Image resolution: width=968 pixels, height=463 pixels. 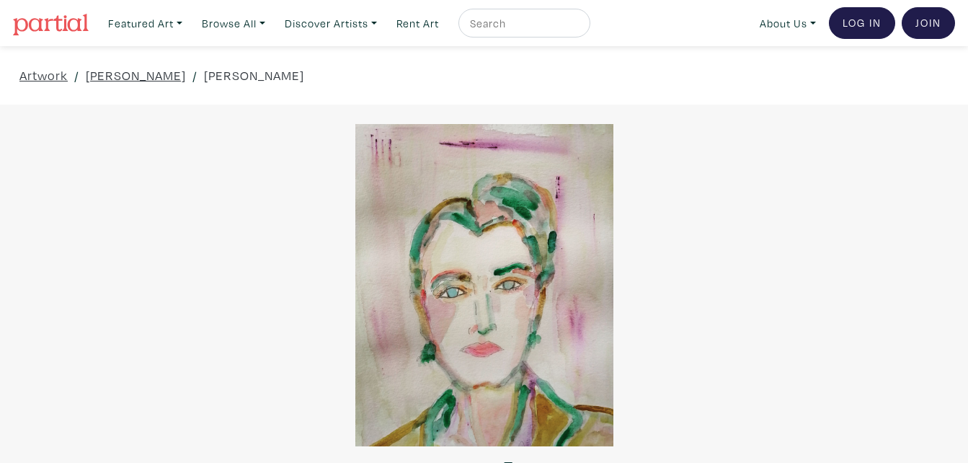 I want to click on a: Join, so click(x=929, y=23).